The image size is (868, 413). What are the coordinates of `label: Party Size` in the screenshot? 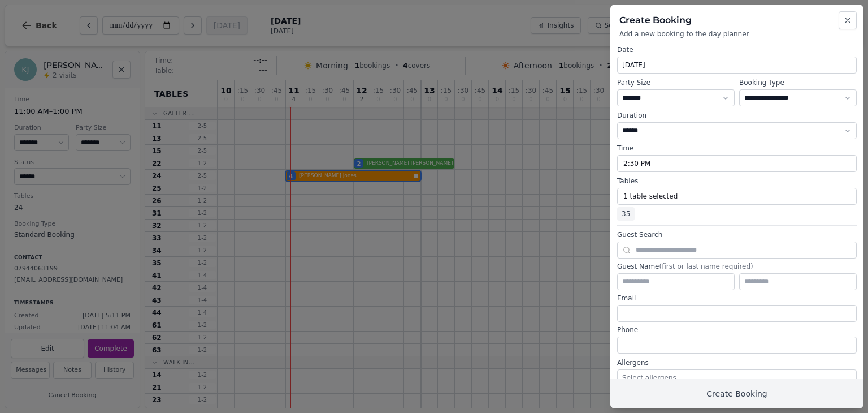 It's located at (676, 83).